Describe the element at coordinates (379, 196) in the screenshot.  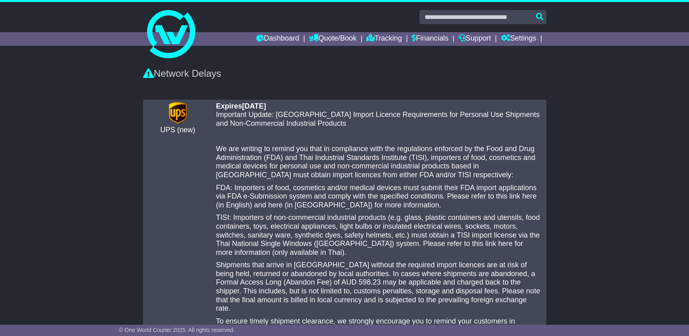
I see `p: FDA: Importers of food, cosmetics and/or medical devices must submit their FDA import application...` at that location.